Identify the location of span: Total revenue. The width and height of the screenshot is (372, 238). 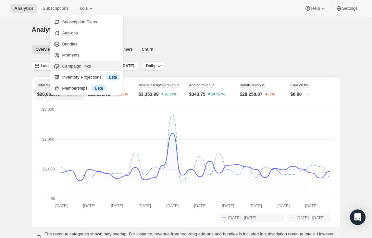
(48, 85).